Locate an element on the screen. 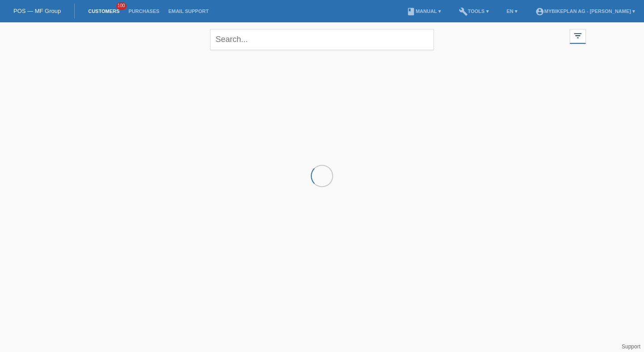 This screenshot has height=352, width=644. a: Support is located at coordinates (631, 347).